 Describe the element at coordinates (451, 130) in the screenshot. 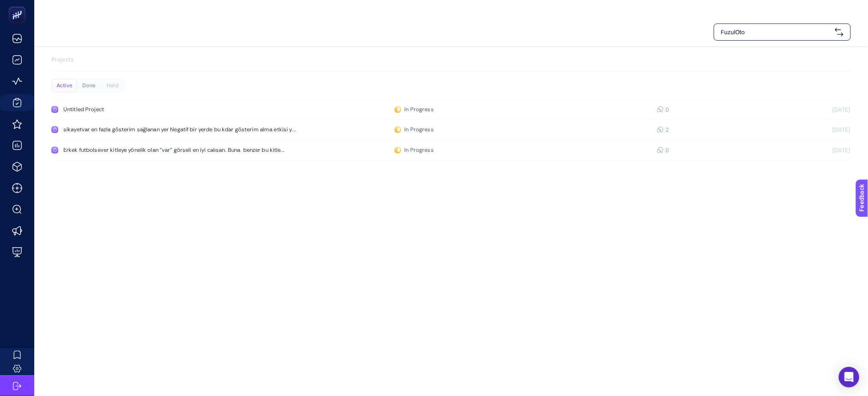

I see `a: sikayetvar en fazla gösterim sağlanan yer Negatif bir yerde bu kdar gösterim alma etkisi y...In P...` at that location.